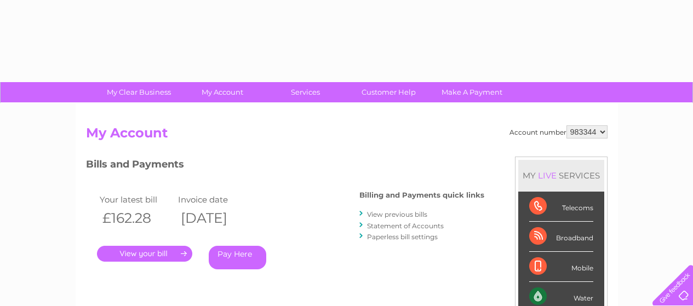  I want to click on a: Statement of Accounts, so click(405, 226).